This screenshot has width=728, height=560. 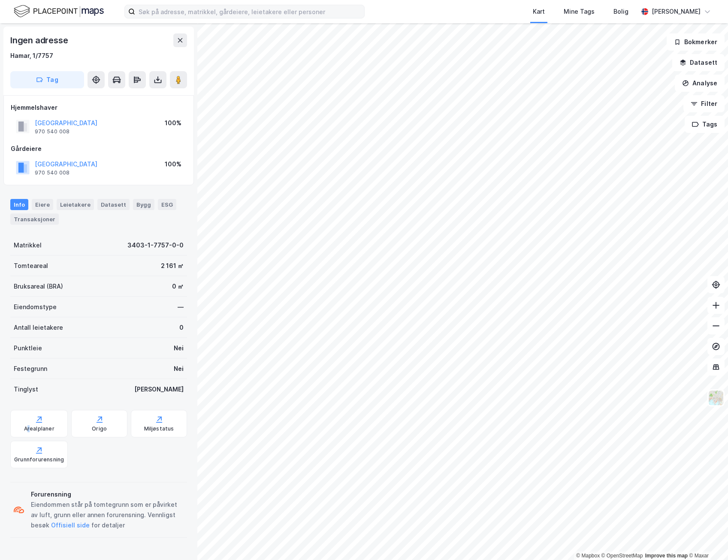 I want to click on div: 3403-1-7757-0-0, so click(x=155, y=246).